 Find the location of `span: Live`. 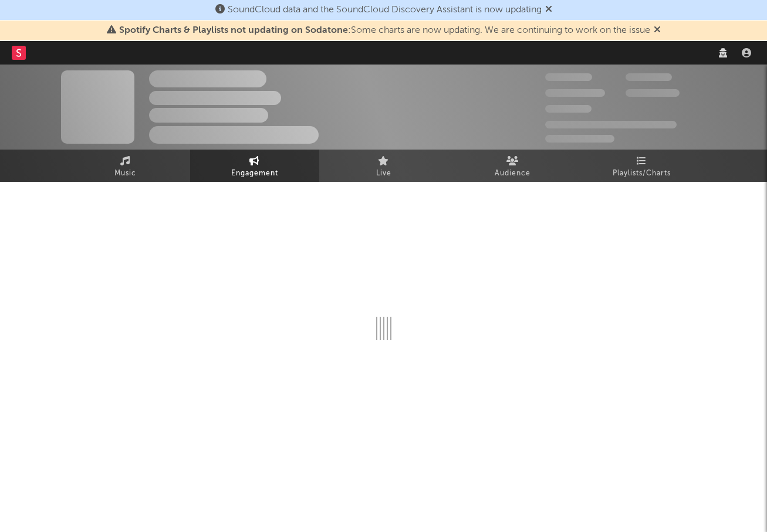

span: Live is located at coordinates (384, 174).